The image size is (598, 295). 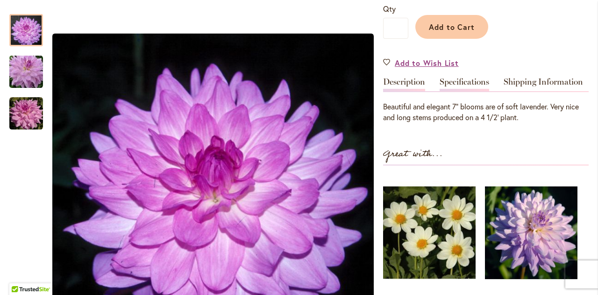 What do you see at coordinates (404, 84) in the screenshot?
I see `a: Description` at bounding box center [404, 84].